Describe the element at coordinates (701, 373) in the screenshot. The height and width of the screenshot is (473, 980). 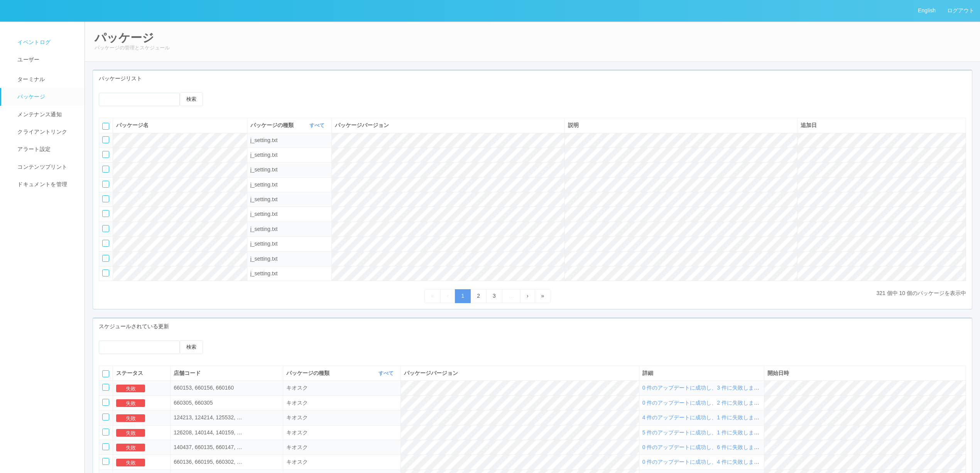
I see `div: 詳細` at that location.